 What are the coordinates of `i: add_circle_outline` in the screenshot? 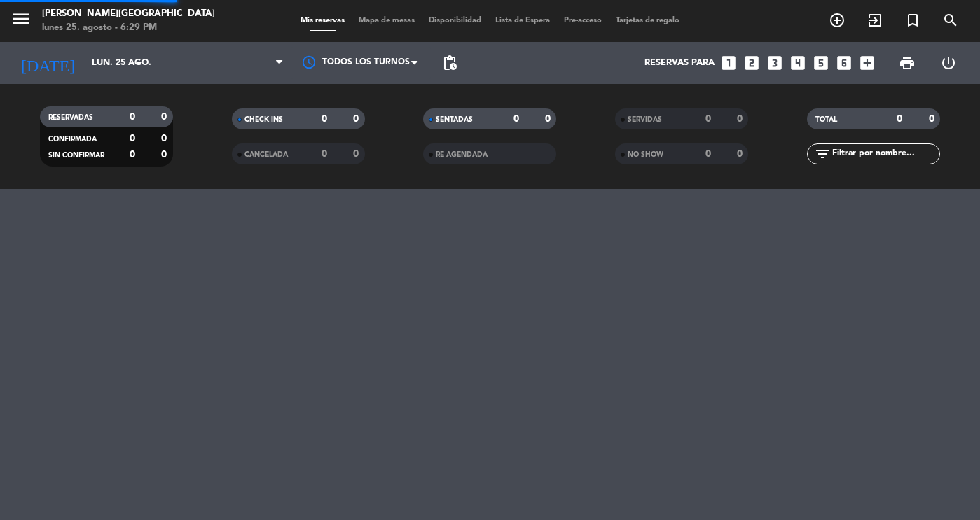 It's located at (837, 21).